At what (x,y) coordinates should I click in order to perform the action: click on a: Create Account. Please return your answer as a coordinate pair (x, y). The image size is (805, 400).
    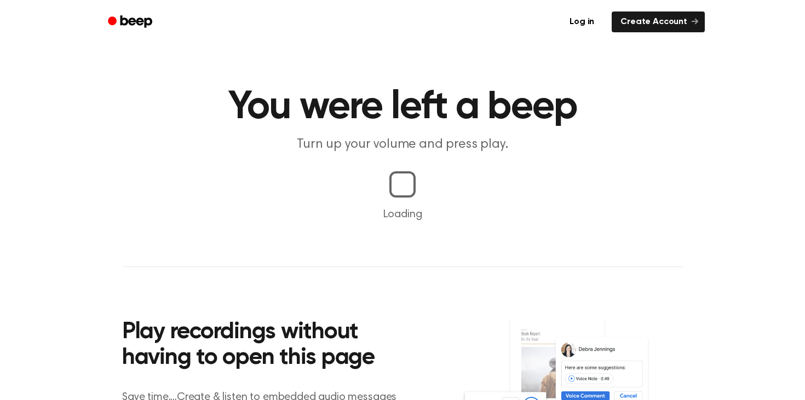
    Looking at the image, I should click on (658, 22).